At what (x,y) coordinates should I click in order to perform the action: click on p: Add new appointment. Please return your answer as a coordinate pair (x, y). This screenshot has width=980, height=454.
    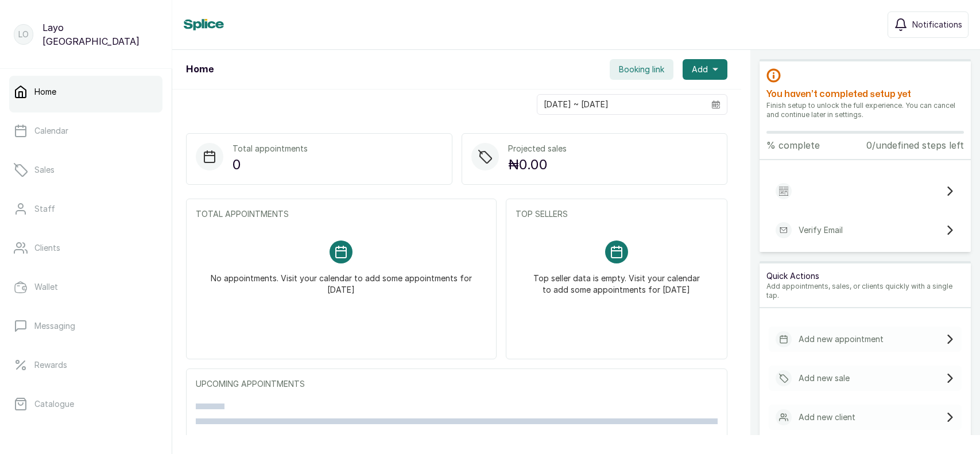
    Looking at the image, I should click on (841, 339).